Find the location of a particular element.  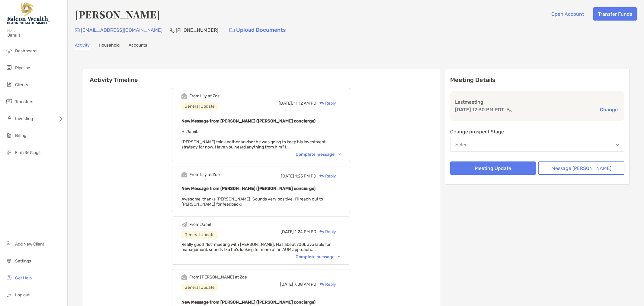

div: Select... is located at coordinates (464, 145).